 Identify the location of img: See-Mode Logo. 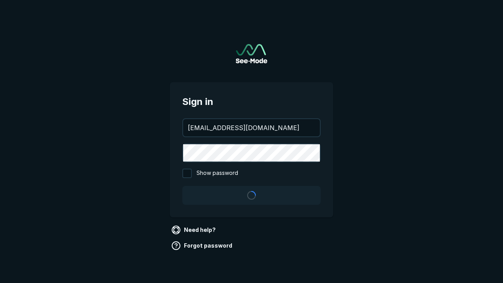
(252, 53).